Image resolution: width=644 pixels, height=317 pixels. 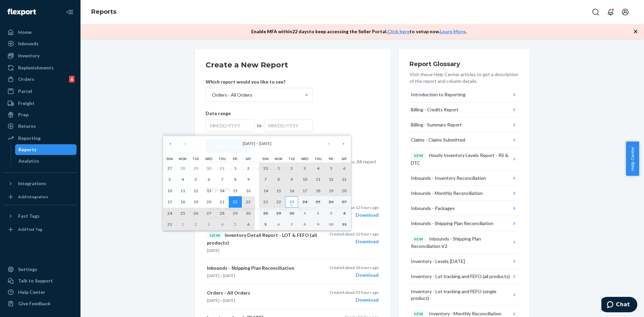 What do you see at coordinates (40, 216) in the screenshot?
I see `button: Fast Tags` at bounding box center [40, 216].